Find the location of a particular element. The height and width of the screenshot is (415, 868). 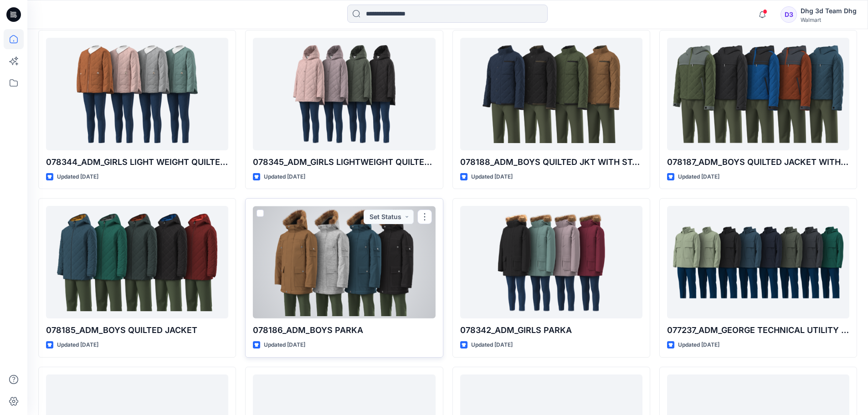

a: 078345_ADM_GIRLS LIGHTWEIGHT QUILTED JACKET - MID THIGH (With Hood) is located at coordinates (344, 94).